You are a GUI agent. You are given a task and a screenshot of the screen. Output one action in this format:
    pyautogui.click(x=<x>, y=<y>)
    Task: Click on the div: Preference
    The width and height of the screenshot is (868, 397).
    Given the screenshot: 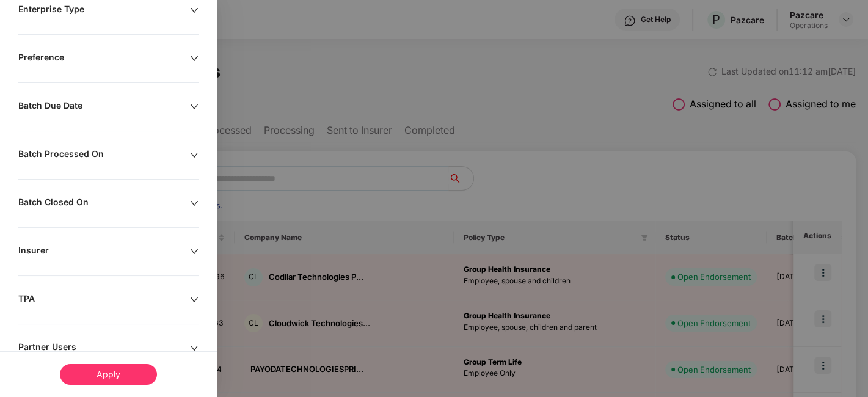 What is the action you would take?
    pyautogui.click(x=104, y=59)
    